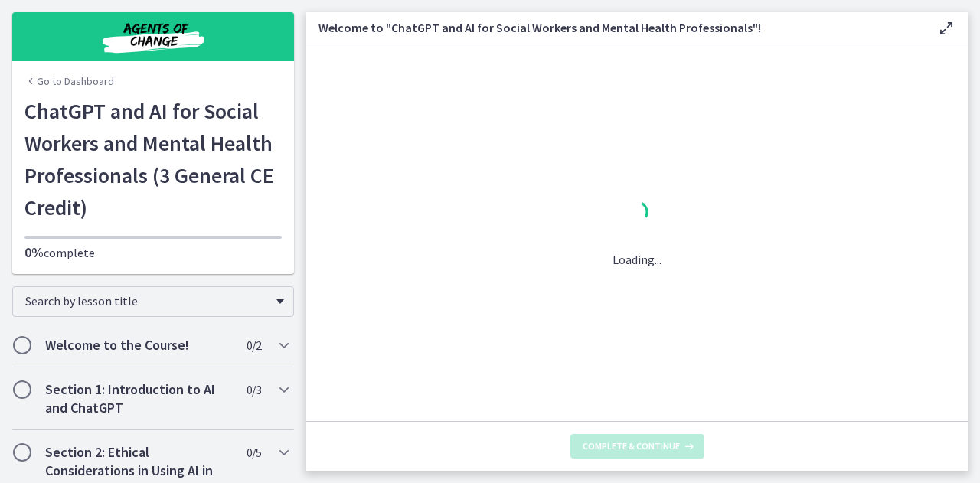 This screenshot has height=483, width=980. Describe the element at coordinates (153, 302) in the screenshot. I see `div: Search by lesson title` at that location.